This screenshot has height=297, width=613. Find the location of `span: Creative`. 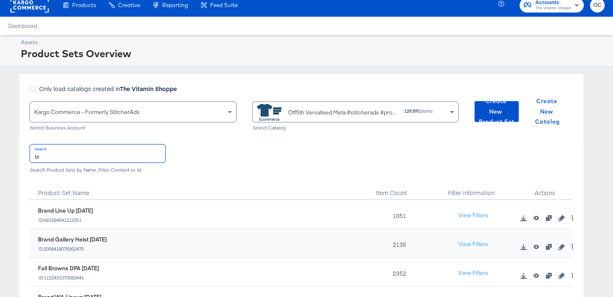

span: Creative is located at coordinates (129, 5).